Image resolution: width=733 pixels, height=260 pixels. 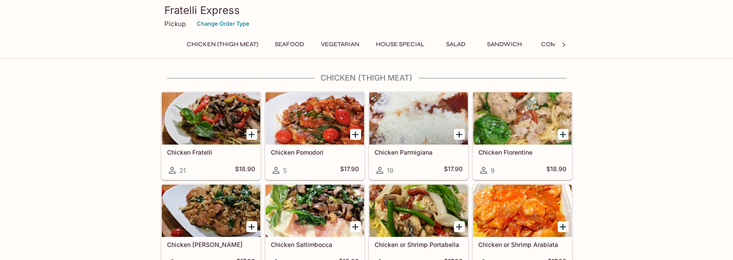 What do you see at coordinates (290, 44) in the screenshot?
I see `button: Seafood` at bounding box center [290, 44].